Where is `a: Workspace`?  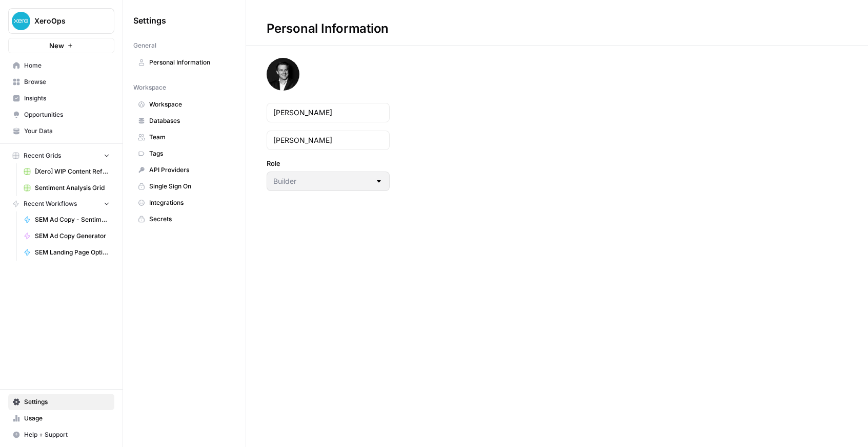
a: Workspace is located at coordinates (184, 104).